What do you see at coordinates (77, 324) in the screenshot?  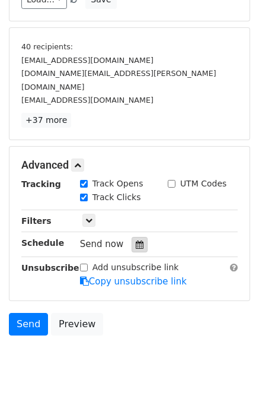 I see `a: Preview` at bounding box center [77, 324].